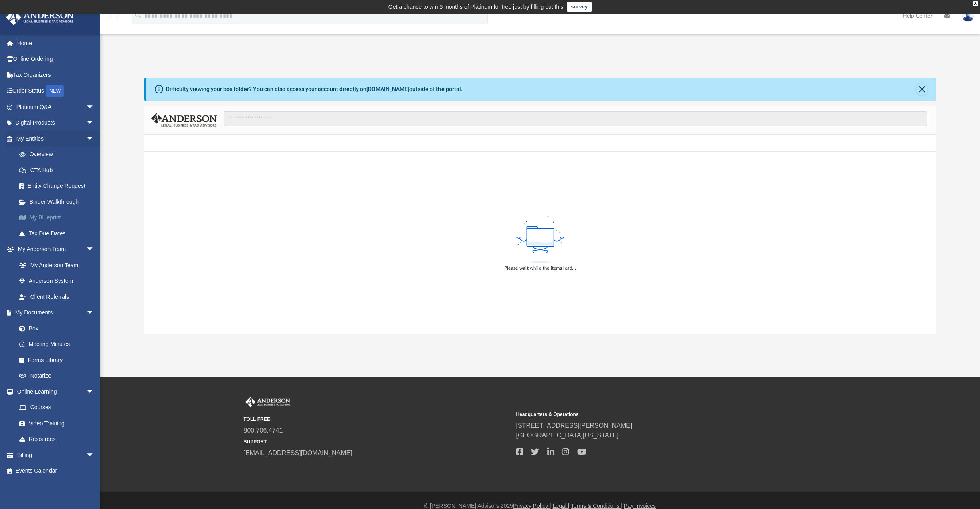 Image resolution: width=980 pixels, height=509 pixels. What do you see at coordinates (54, 360) in the screenshot?
I see `a: Forms Library` at bounding box center [54, 360].